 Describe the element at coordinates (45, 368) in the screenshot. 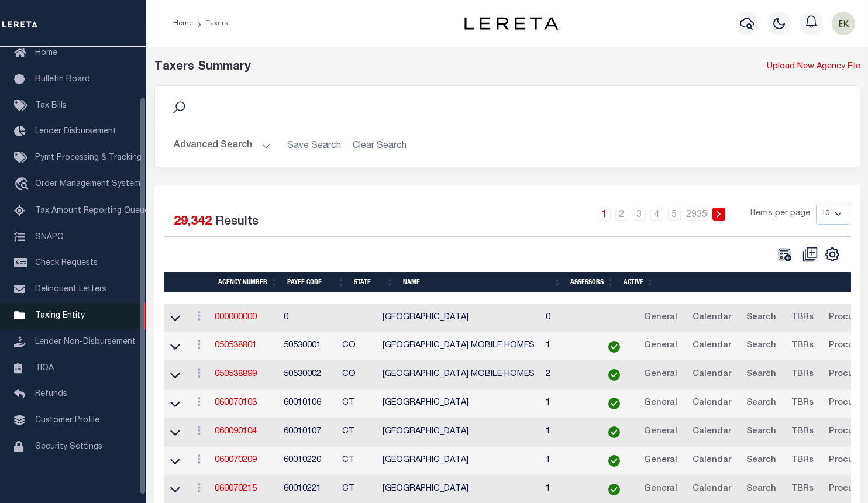

I see `span: TIQA` at that location.